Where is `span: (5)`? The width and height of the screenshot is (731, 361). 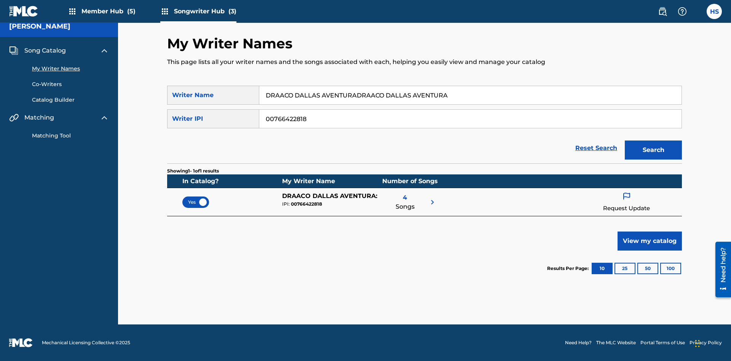 span: (5) is located at coordinates (131, 11).